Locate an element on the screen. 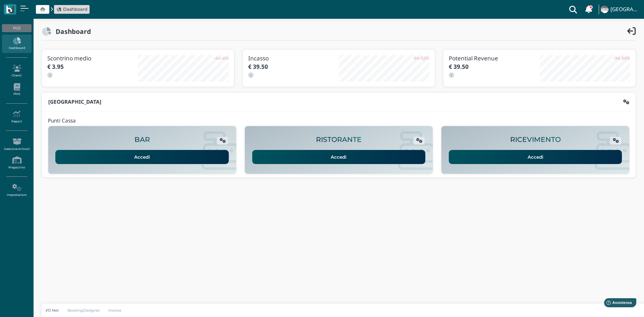 The height and width of the screenshot is (317, 644). a: Report is located at coordinates (16, 117).